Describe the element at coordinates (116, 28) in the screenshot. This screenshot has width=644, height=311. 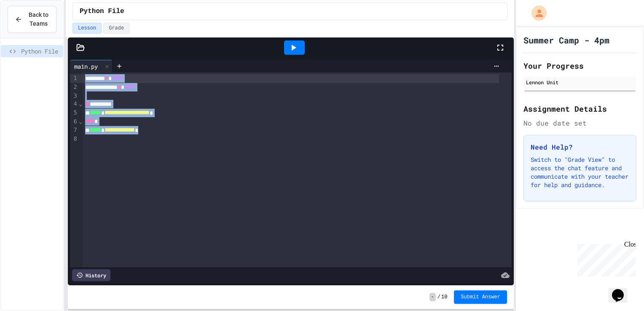
I see `button: Grade` at that location.